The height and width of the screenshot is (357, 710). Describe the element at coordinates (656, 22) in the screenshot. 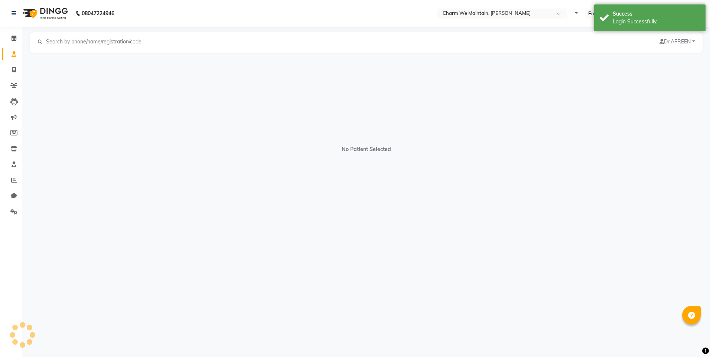

I see `div: Login Successfully.` at that location.